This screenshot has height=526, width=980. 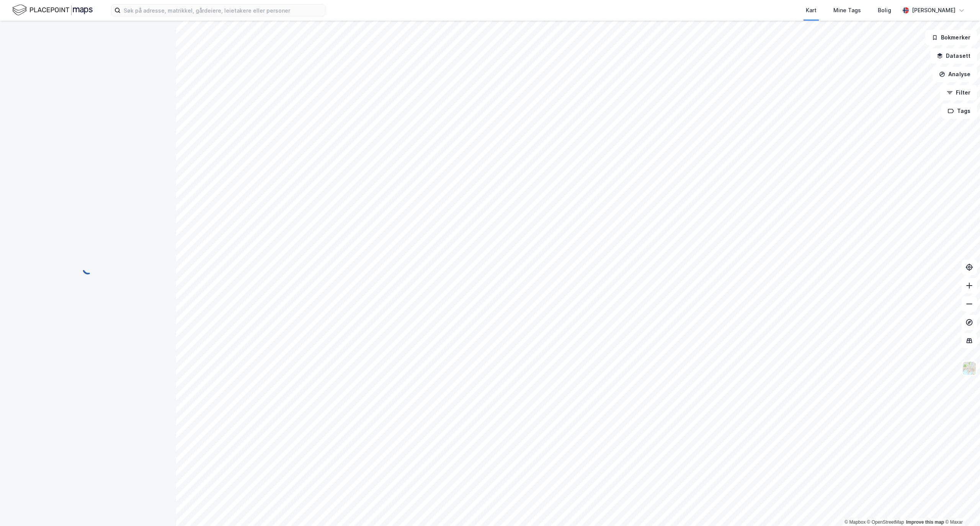 I want to click on button: Filter, so click(x=959, y=93).